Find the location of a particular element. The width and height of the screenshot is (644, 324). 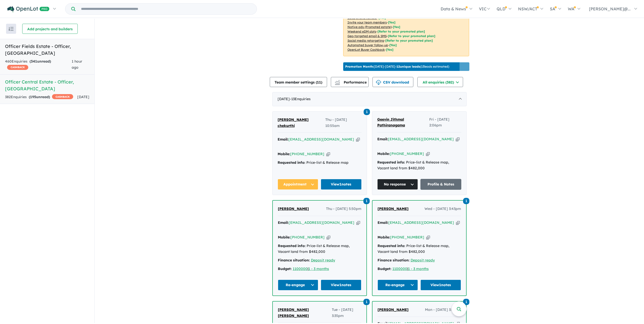

span: 195 is located at coordinates (33, 97).